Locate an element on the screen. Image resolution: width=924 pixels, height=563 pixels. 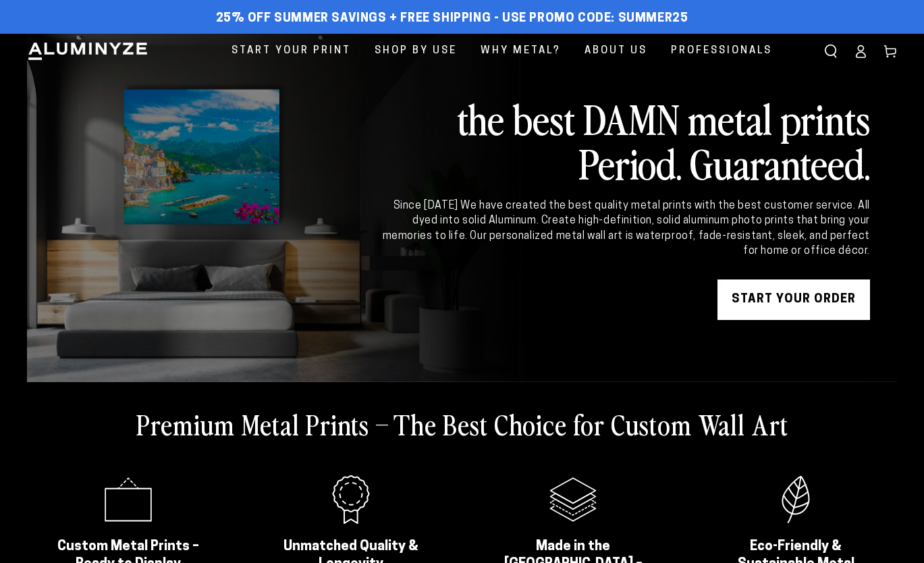
h2: the best DAMN metal prints Period. Guaranteed. is located at coordinates (625, 141).